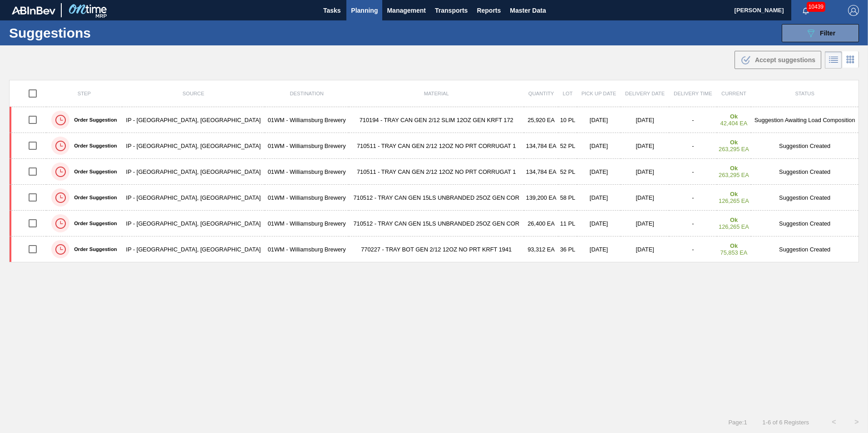  Describe the element at coordinates (734, 123) in the screenshot. I see `span: 42,404 EA` at that location.